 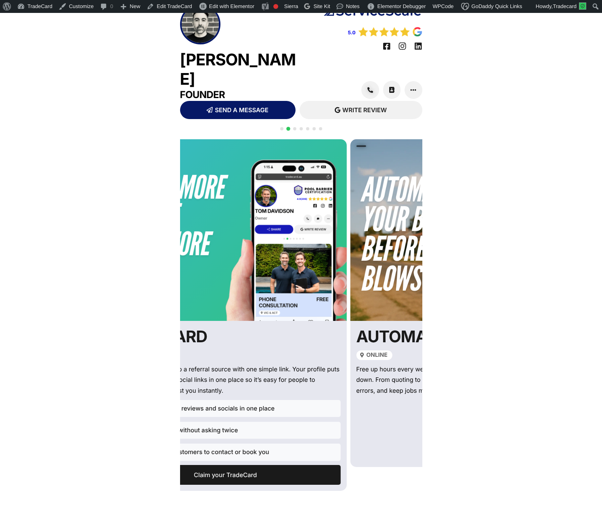 What do you see at coordinates (225, 475) in the screenshot?
I see `a: Claim your TradeCard` at bounding box center [225, 475].